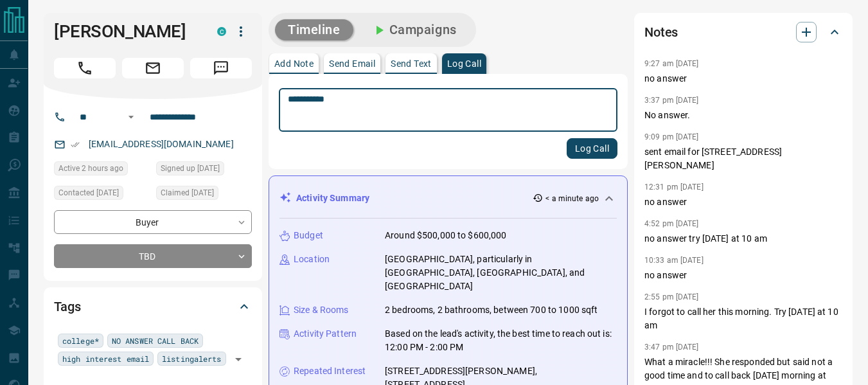 This screenshot has width=868, height=385. Describe the element at coordinates (743, 115) in the screenshot. I see `p: No answer.` at that location.